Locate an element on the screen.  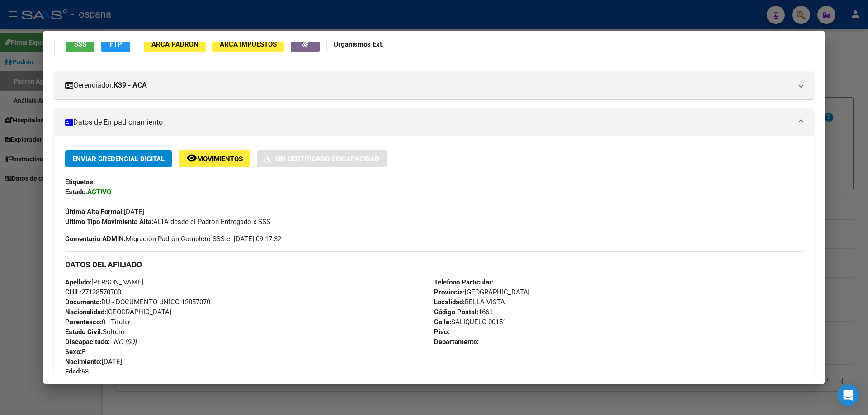
strong: Calle: is located at coordinates (443, 322).